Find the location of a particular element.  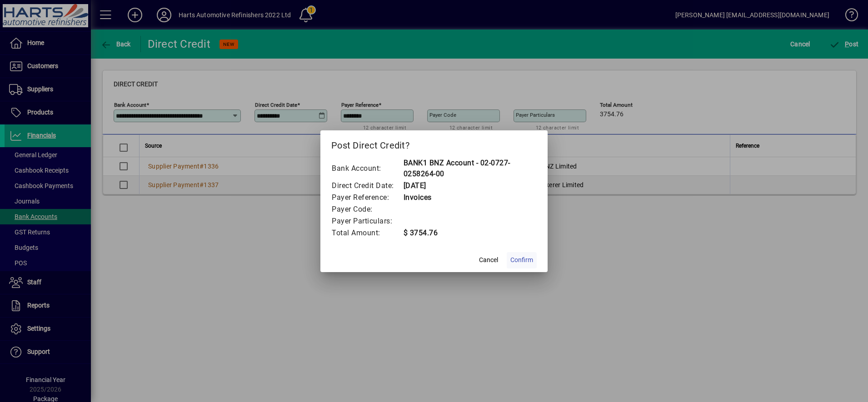

span: Confirm is located at coordinates (522, 260).